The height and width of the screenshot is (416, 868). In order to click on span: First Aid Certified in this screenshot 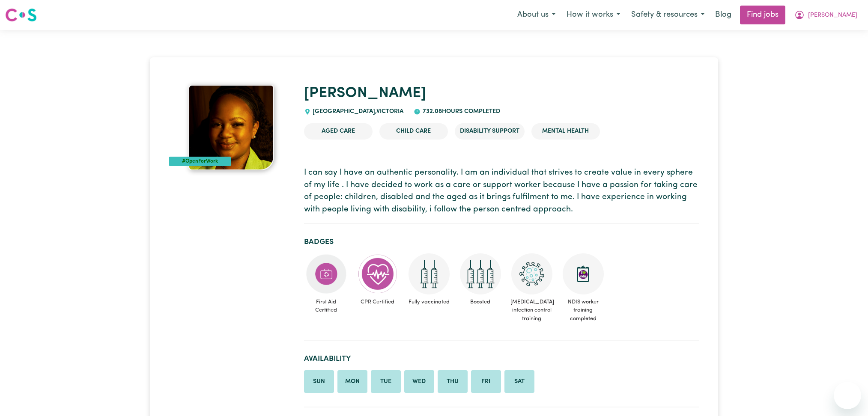, I will do `click(326, 306)`.